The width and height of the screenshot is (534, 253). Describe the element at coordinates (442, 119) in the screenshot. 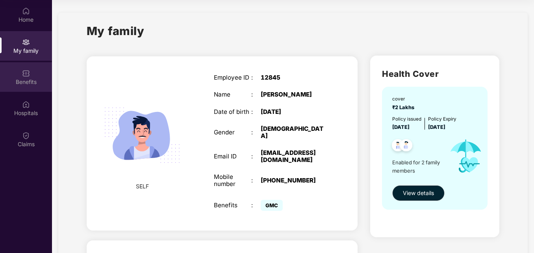

I see `div: Policy Expiry` at that location.